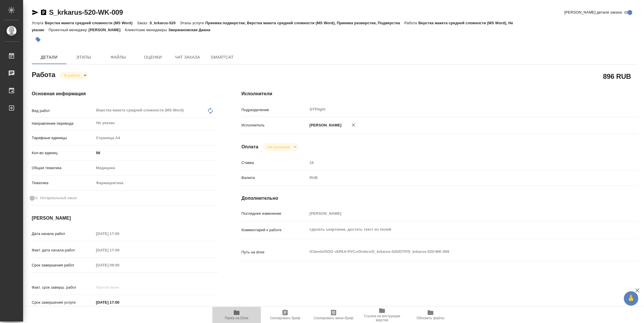 The width and height of the screenshot is (644, 323). Describe the element at coordinates (156, 168) in the screenshot. I see `div: Медицина` at that location.